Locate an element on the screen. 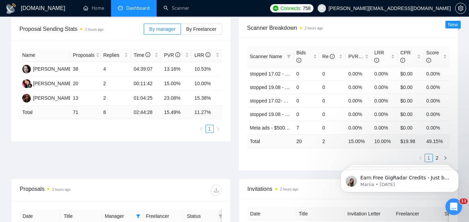 Image resolution: width=469 pixels, height=222 pixels. td: 15.49 % is located at coordinates (176, 112).